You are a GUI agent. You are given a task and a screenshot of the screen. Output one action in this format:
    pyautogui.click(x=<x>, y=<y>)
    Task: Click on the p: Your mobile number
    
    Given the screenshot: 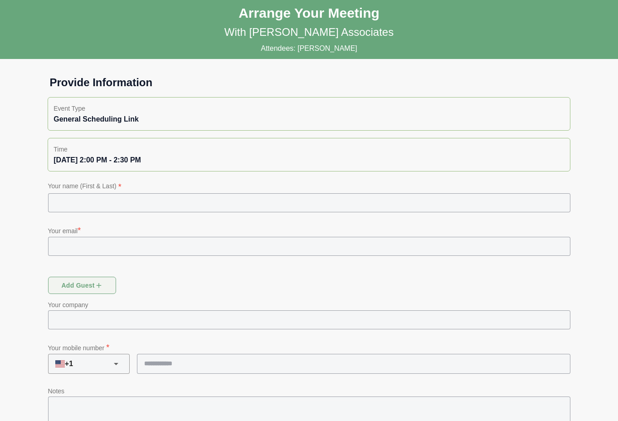 What is the action you would take?
    pyautogui.click(x=309, y=348)
    